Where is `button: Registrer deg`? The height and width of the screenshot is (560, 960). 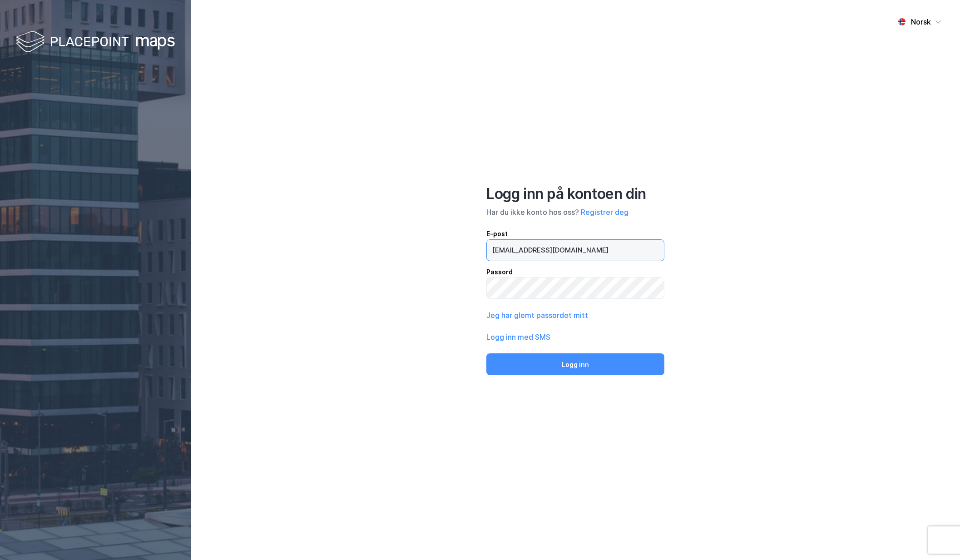 button: Registrer deg is located at coordinates (605, 212).